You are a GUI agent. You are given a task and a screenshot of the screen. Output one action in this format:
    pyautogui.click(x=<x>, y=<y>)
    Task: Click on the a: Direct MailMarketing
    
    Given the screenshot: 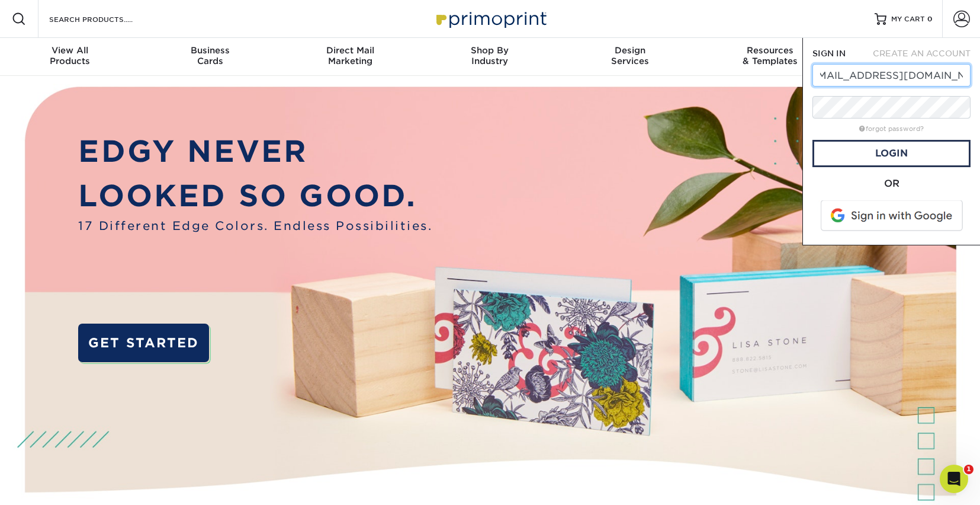 What is the action you would take?
    pyautogui.click(x=350, y=57)
    